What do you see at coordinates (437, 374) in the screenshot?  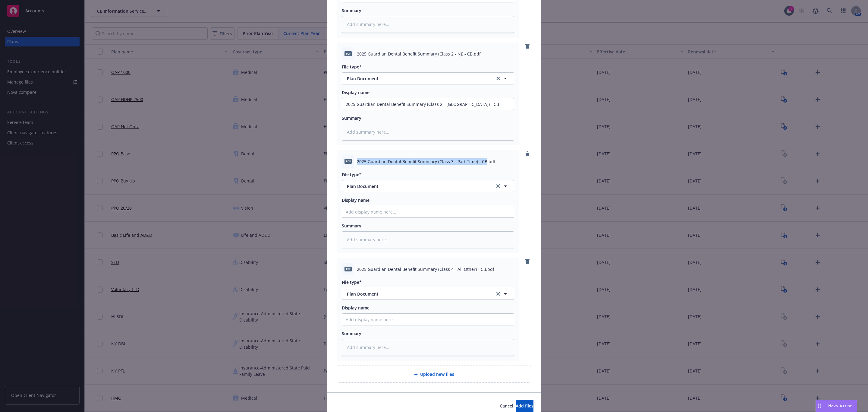 I see `span: Upload new files` at bounding box center [437, 374].